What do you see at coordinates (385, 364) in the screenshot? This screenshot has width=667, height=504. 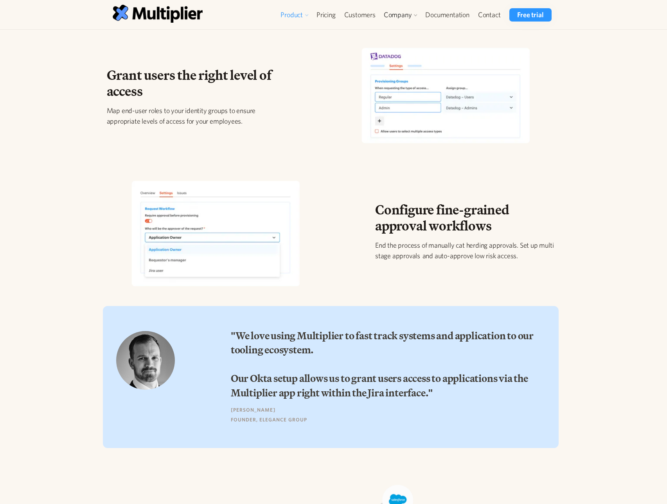 I see `h3: "We love using Multiplier to fast track systems and application to our tooling ecosystem. Our Okt...` at bounding box center [385, 364].